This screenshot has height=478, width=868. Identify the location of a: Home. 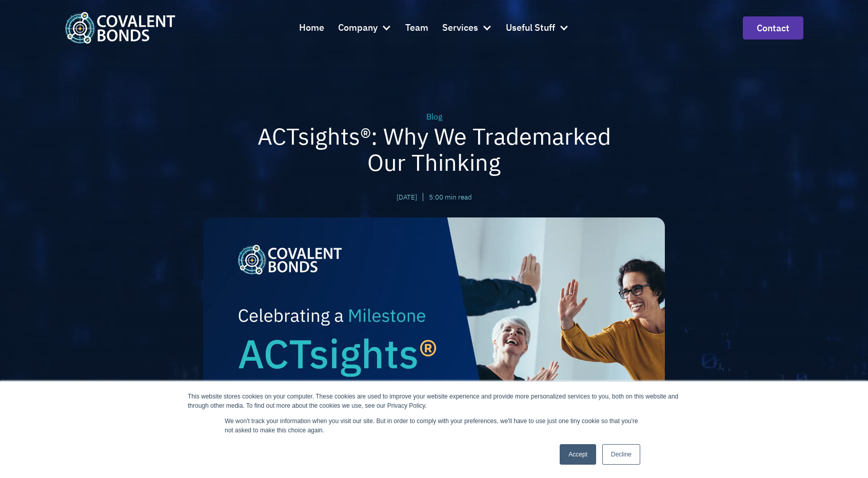
(311, 28).